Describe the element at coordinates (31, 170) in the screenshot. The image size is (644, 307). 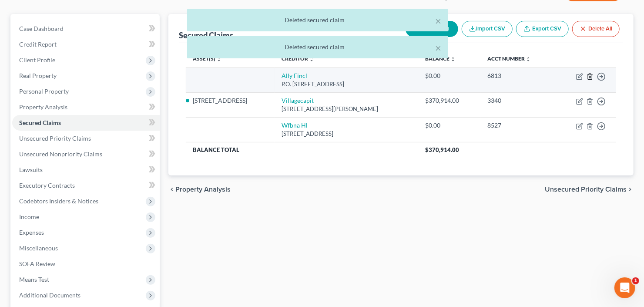
I see `span: Lawsuits` at that location.